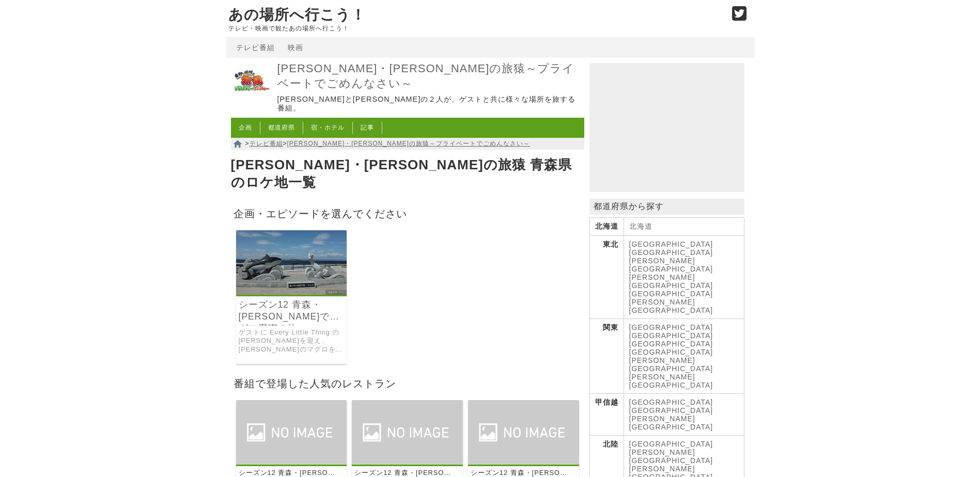  I want to click on a: 都道府県, so click(281, 127).